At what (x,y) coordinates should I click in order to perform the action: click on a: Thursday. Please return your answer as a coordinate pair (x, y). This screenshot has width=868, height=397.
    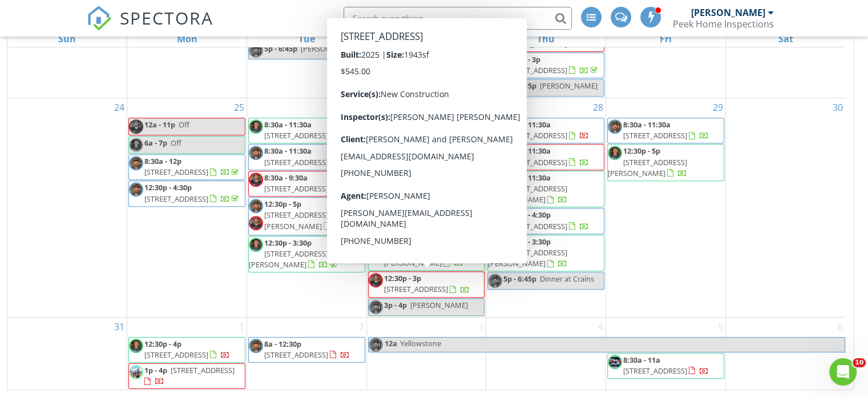
    Looking at the image, I should click on (546, 39).